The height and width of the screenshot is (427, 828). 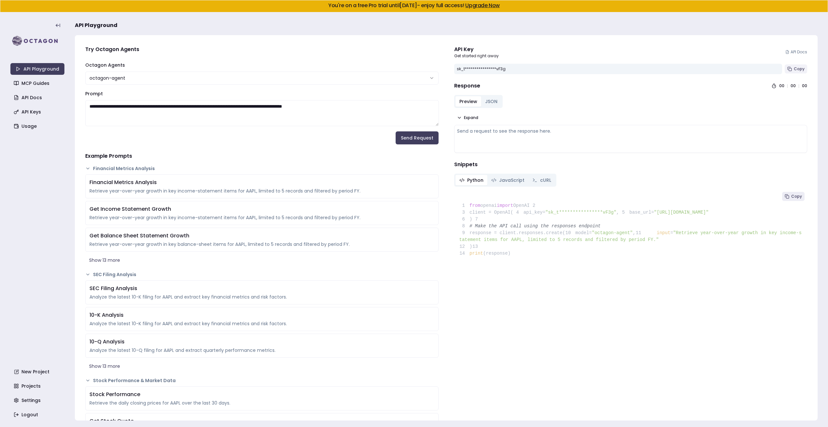 I want to click on span: OpenAI, so click(x=521, y=206).